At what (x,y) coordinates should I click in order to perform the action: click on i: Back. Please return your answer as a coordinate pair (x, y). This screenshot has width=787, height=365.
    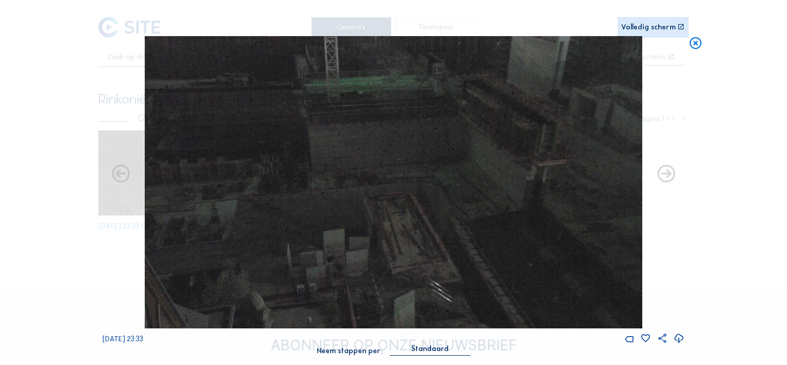
    Looking at the image, I should click on (666, 174).